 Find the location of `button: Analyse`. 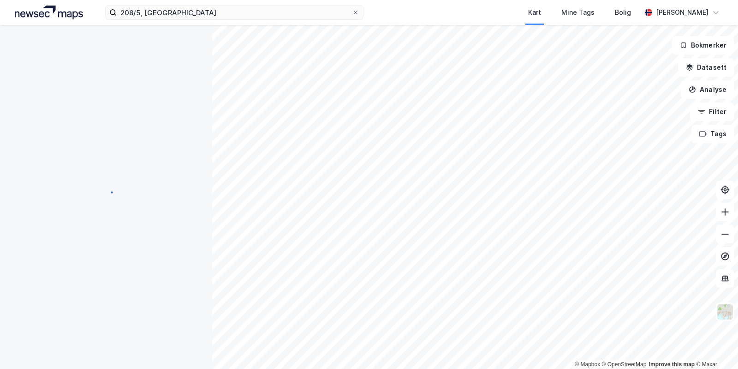

button: Analyse is located at coordinates (708, 90).